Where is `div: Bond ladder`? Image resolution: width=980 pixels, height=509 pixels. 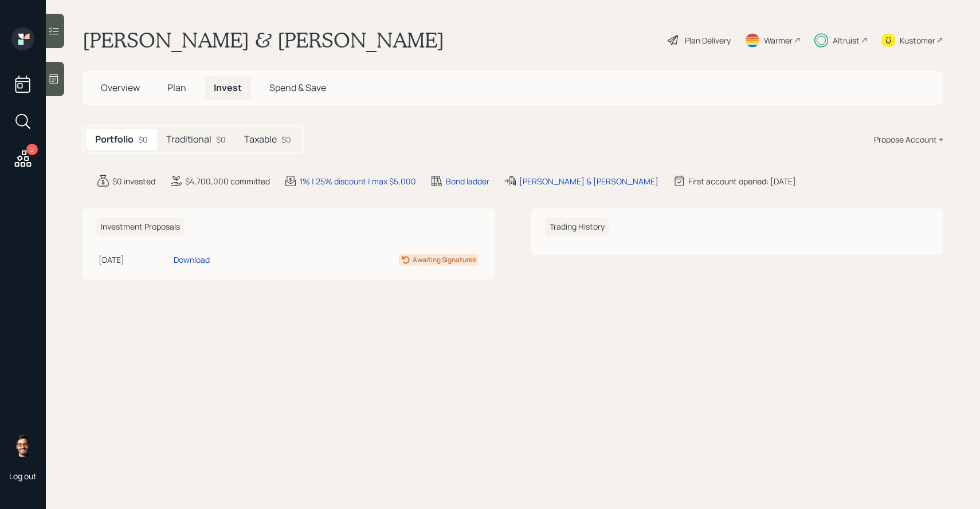 div: Bond ladder is located at coordinates (468, 181).